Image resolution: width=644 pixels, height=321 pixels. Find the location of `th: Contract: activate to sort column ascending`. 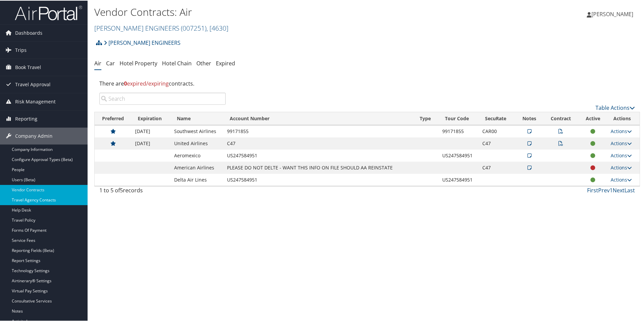

th: Contract: activate to sort column ascending is located at coordinates (561, 118).